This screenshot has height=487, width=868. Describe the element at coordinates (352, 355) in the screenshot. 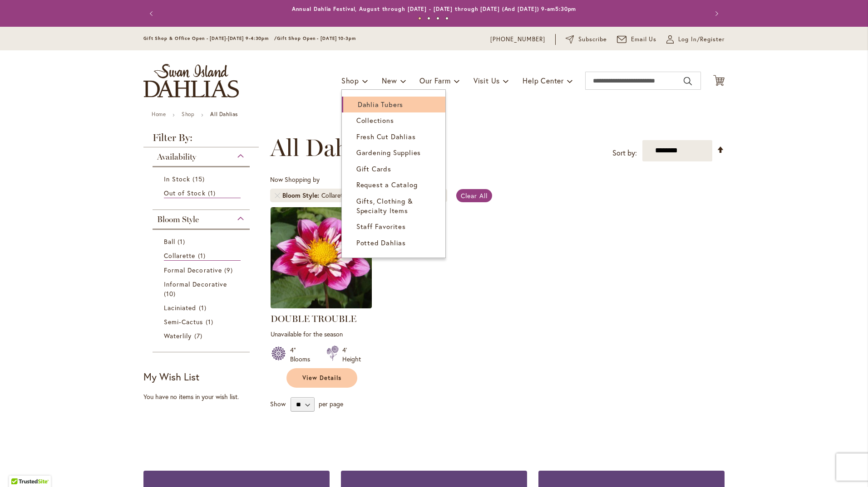

I see `div: 4' Height` at that location.